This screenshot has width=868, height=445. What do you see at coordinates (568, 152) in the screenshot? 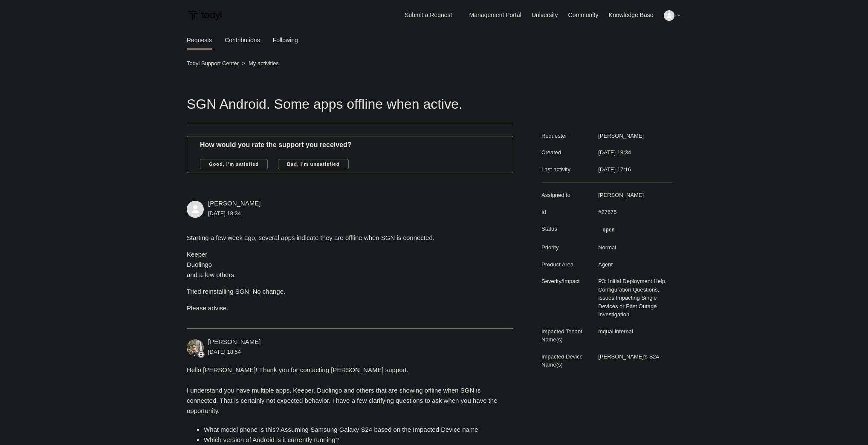
I see `dt: Created` at bounding box center [568, 152].